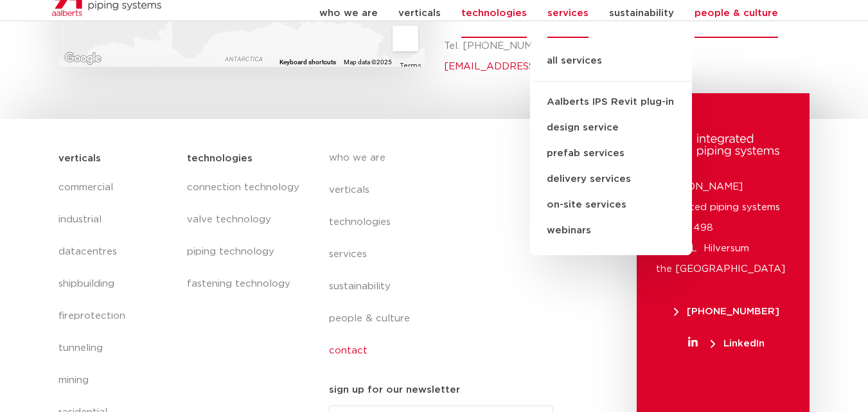  What do you see at coordinates (367, 61) in the screenshot?
I see `span: Map data ©2025` at bounding box center [367, 61].